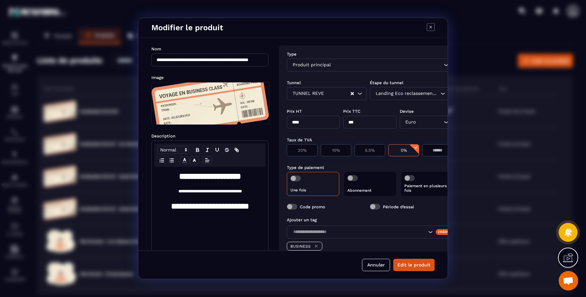  Describe the element at coordinates (410, 123) in the screenshot. I see `span: Euro` at that location.